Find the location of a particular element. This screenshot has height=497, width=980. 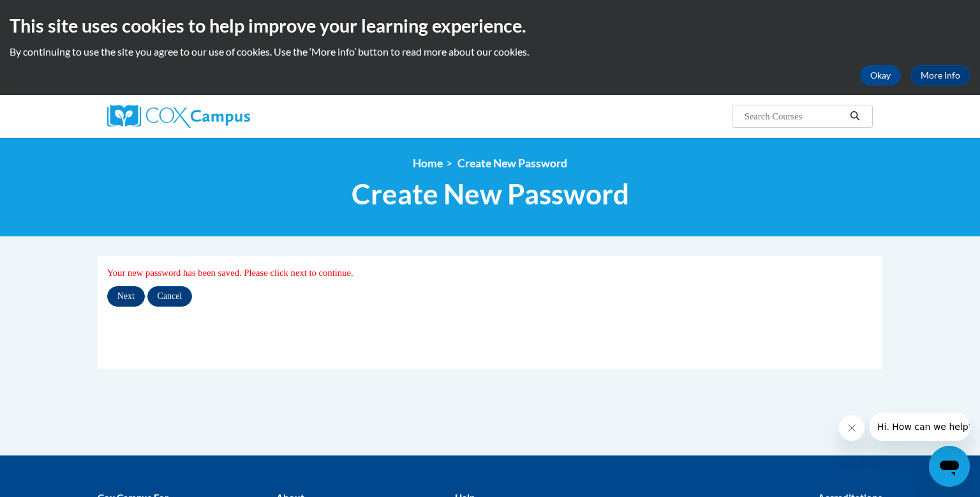

a: More Info is located at coordinates (941, 75).